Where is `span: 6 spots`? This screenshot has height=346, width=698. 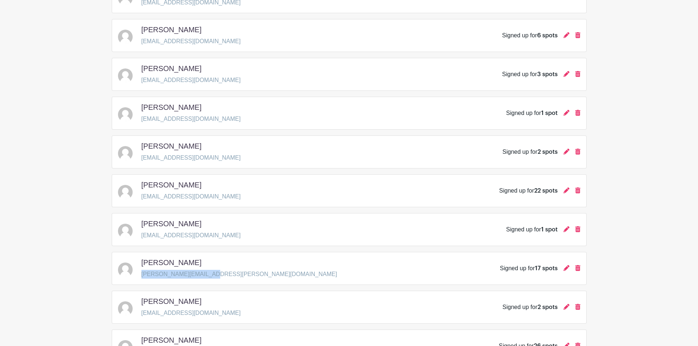
span: 6 spots is located at coordinates (547, 36).